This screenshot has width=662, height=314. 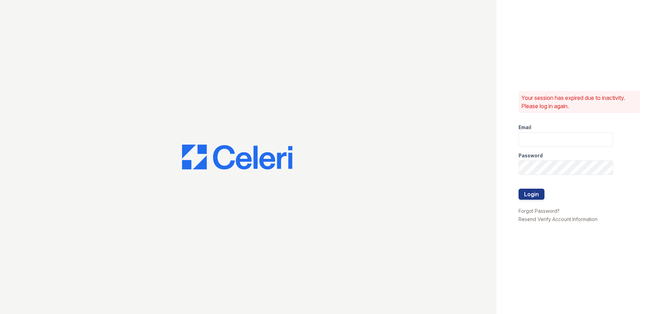 I want to click on button: Login, so click(x=531, y=194).